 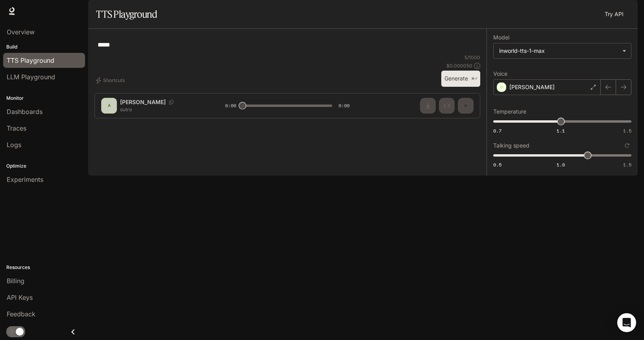 What do you see at coordinates (510, 112) in the screenshot?
I see `p: Temperature` at bounding box center [510, 112].